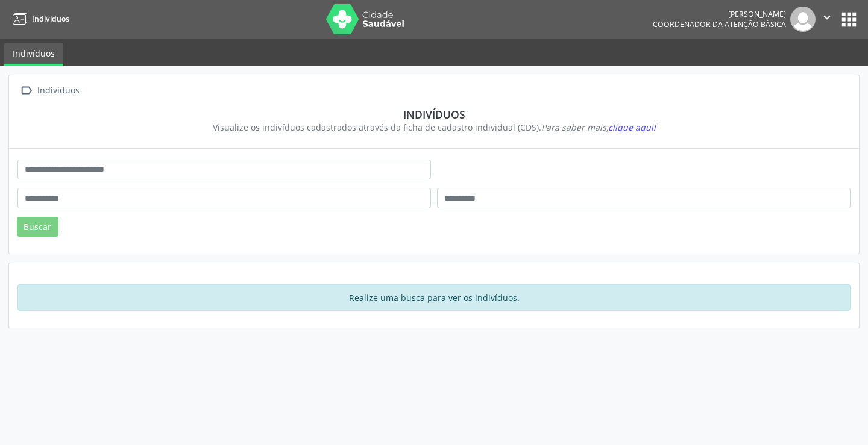  What do you see at coordinates (849, 19) in the screenshot?
I see `button: apps` at bounding box center [849, 19].